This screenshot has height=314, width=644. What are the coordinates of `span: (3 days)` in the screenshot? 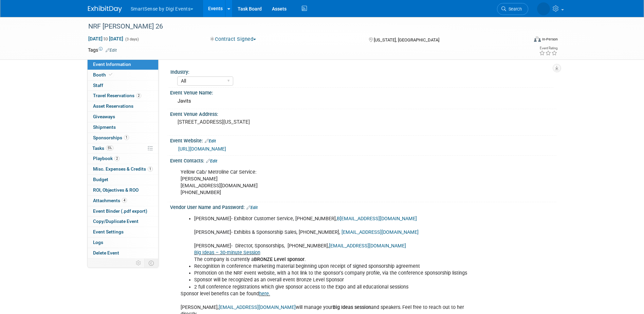 It's located at (132, 39).